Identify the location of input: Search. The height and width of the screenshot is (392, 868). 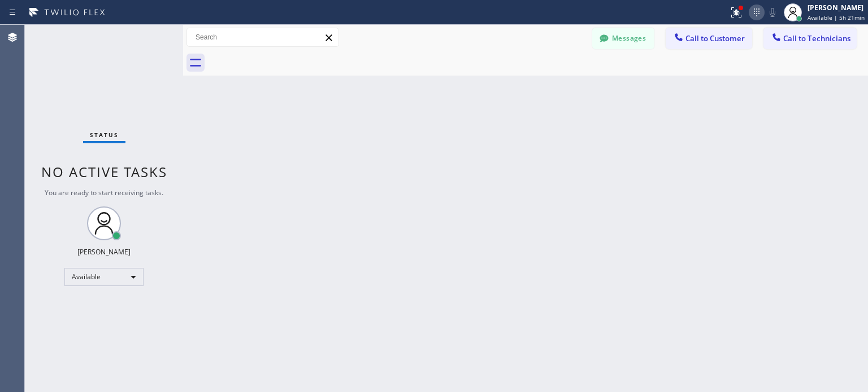
(263, 37).